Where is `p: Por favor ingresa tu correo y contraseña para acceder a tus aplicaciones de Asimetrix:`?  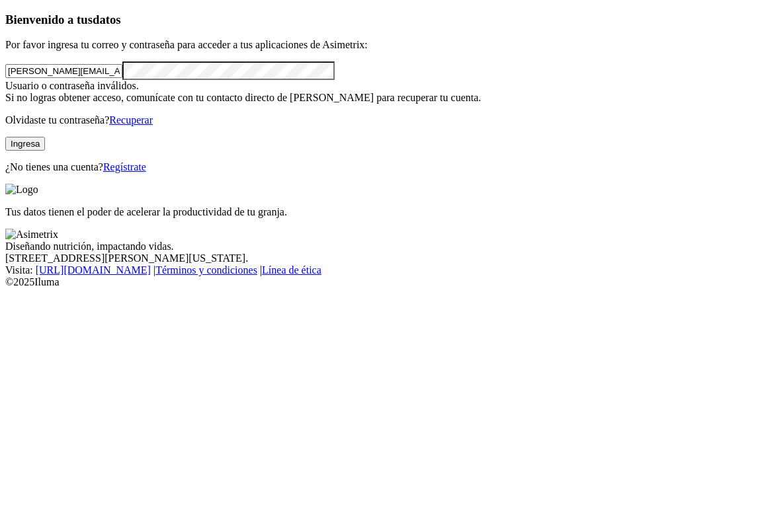 p: Por favor ingresa tu correo y contraseña para acceder a tus aplicaciones de Asimetrix: is located at coordinates (379, 45).